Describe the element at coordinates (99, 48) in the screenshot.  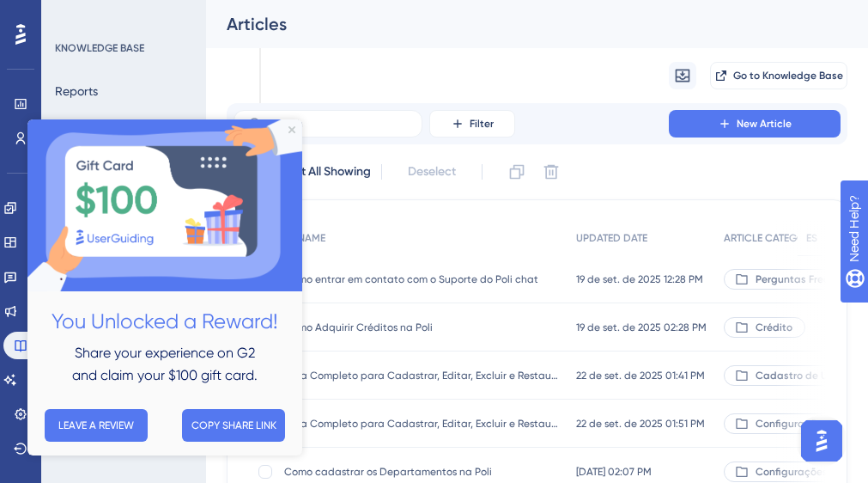
I see `div: KNOWLEDGE BASE` at that location.